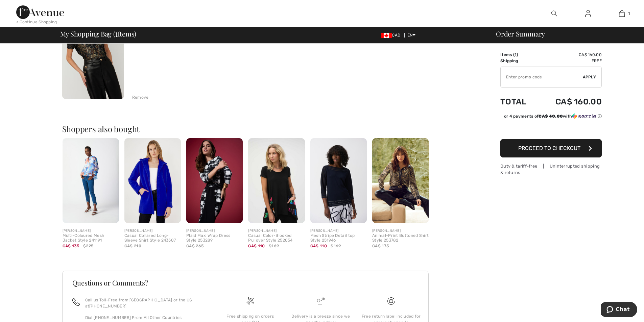 This screenshot has height=322, width=644. What do you see at coordinates (98, 34) in the screenshot?
I see `span: My Shopping Bag ( Items)` at bounding box center [98, 34].